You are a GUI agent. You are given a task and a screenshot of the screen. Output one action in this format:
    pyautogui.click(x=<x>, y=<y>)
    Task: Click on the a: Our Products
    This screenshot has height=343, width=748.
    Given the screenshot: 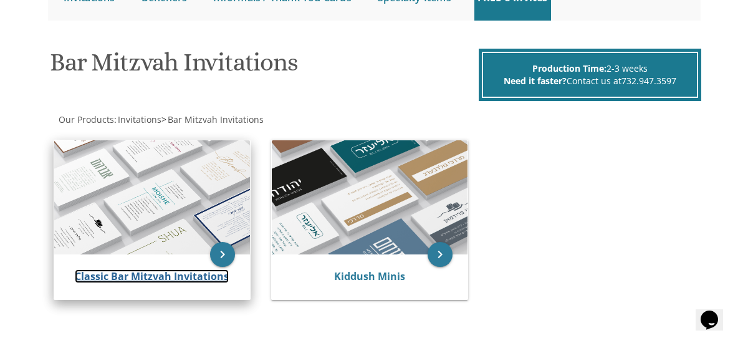 What is the action you would take?
    pyautogui.click(x=85, y=119)
    